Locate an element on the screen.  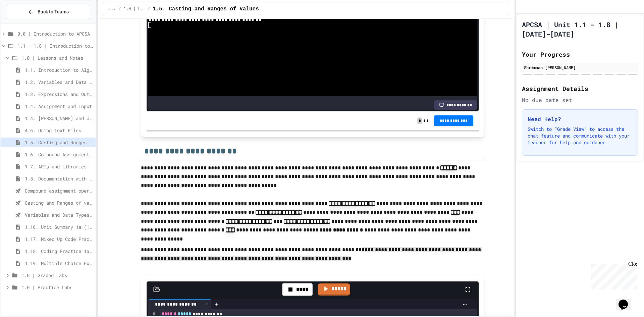
span: 1.7. APIs and Libraries is located at coordinates (59, 167).